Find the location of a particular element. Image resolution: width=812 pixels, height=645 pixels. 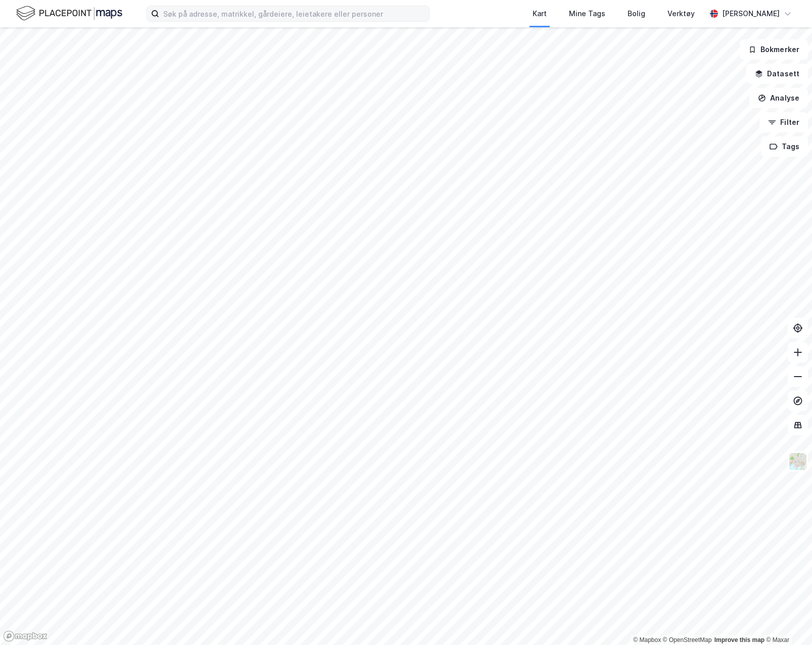

div: Bolig is located at coordinates (636, 13).